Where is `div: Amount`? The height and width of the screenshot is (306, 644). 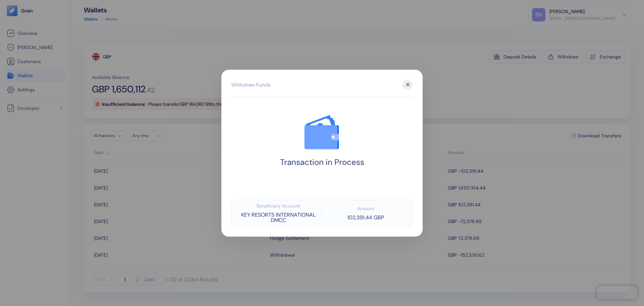 div: Amount is located at coordinates (366, 208).